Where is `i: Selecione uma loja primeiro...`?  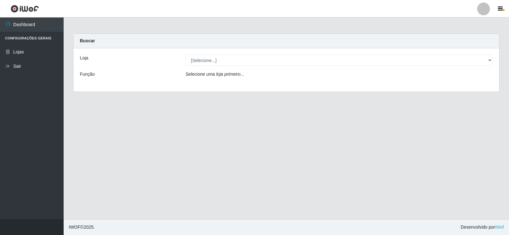 i: Selecione uma loja primeiro... is located at coordinates (215, 74).